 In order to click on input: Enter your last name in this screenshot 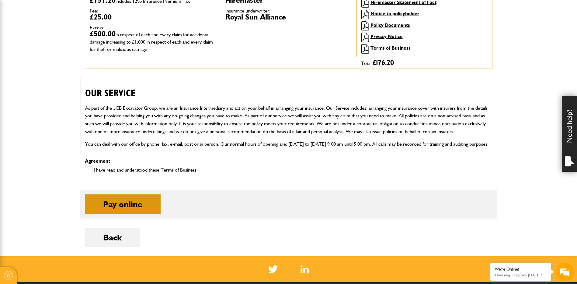, I will do `click(59, 63)`.